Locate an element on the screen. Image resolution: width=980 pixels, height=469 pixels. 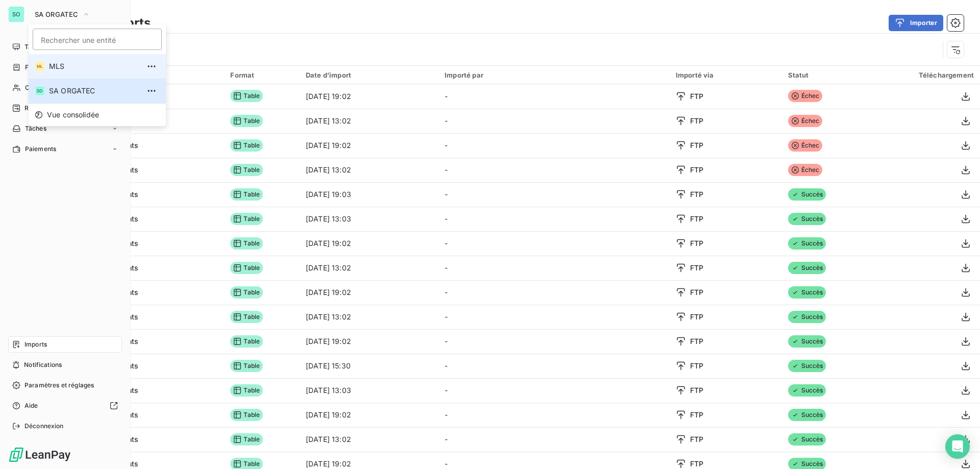
span: Factures is located at coordinates (38, 68).